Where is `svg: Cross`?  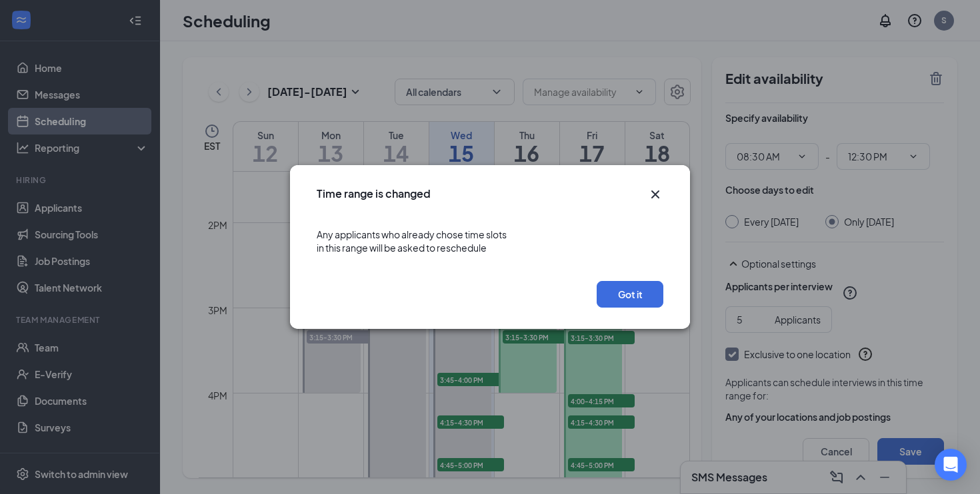 svg: Cross is located at coordinates (655, 195).